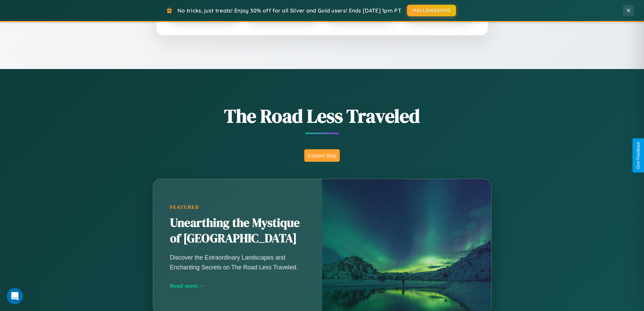  I want to click on button: Explore Blog, so click(322, 155).